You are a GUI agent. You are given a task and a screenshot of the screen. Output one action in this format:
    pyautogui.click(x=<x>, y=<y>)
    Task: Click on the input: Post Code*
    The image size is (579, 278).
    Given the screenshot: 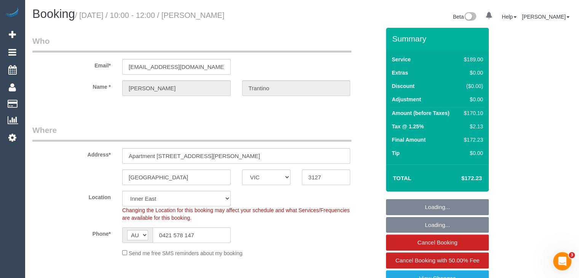 What is the action you would take?
    pyautogui.click(x=326, y=177)
    